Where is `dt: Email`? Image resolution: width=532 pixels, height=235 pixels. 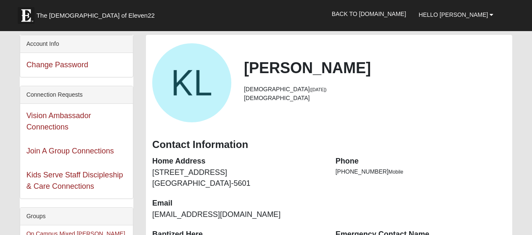
dt: Email is located at coordinates (238, 204).